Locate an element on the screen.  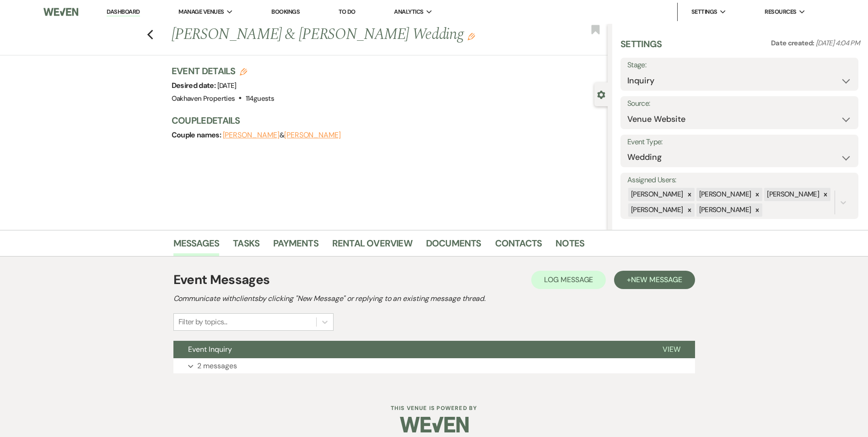
h2: Communicate with clients by clicking "New Message" or replying to an existing message thread. is located at coordinates (434, 299).